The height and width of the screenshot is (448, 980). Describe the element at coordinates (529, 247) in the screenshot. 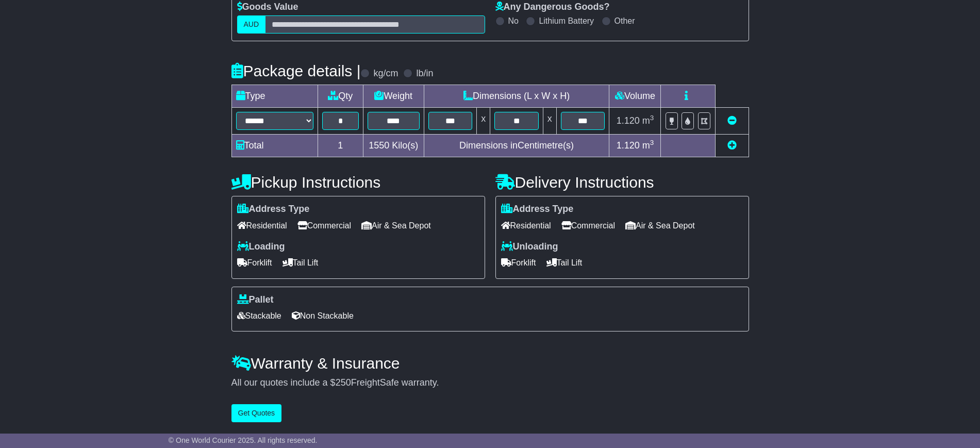

I see `label: Unloading` at that location.